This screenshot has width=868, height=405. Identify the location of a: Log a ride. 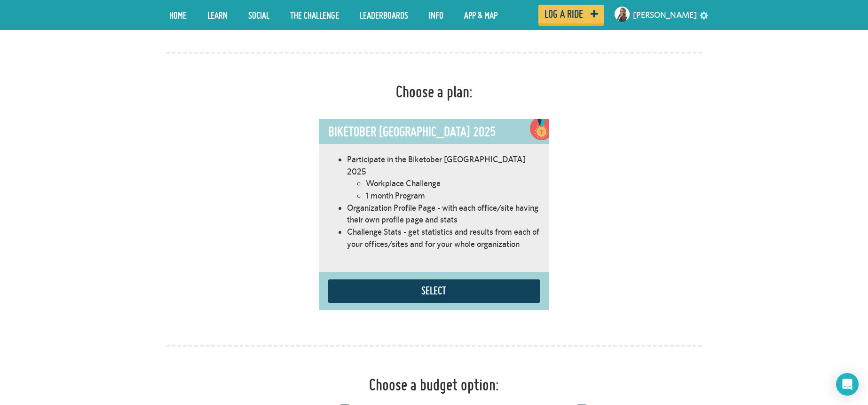
(572, 14).